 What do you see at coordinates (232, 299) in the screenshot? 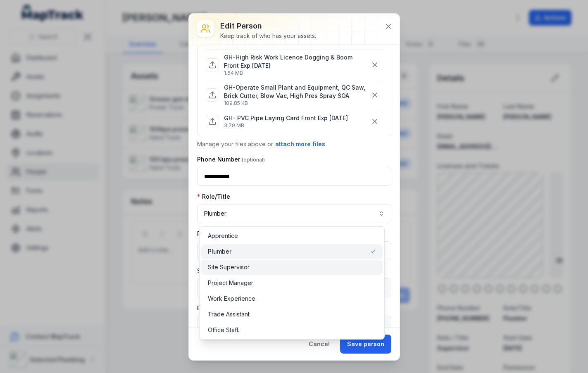
I see `span: Work Experience` at bounding box center [232, 299].